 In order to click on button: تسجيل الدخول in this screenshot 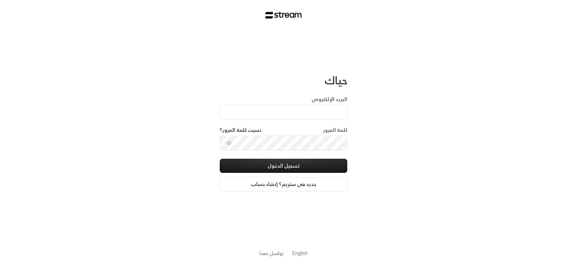, I will do `click(283, 166)`.